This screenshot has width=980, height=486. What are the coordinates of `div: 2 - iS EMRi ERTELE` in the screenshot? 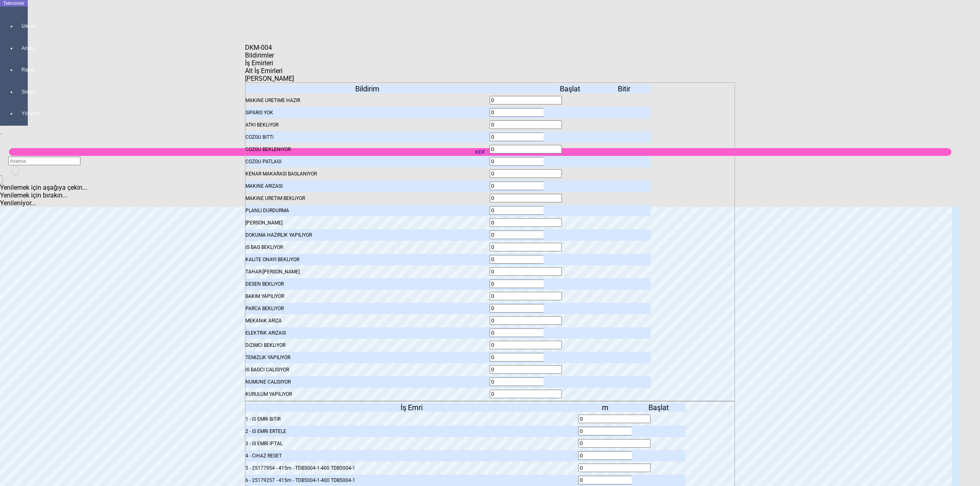 It's located at (411, 431).